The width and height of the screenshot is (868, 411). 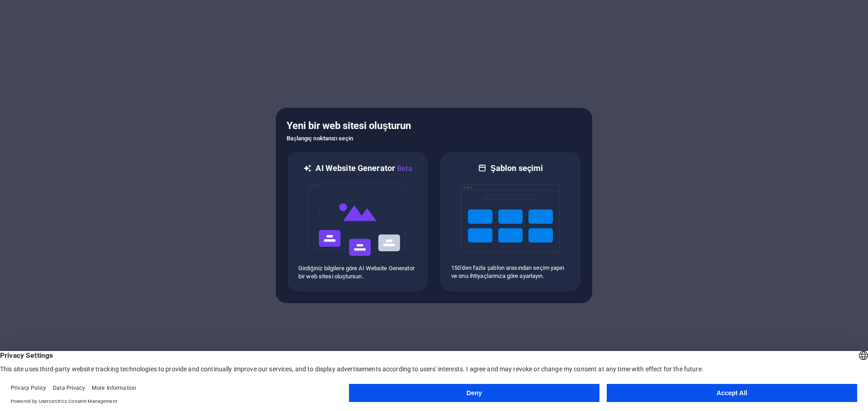 What do you see at coordinates (510, 222) in the screenshot?
I see `div: Şablon seçimi150'den fazla şablon arasından seçim yapın ve onu ihtiyaçlarınıza göre ayarlayın.` at bounding box center [510, 222].